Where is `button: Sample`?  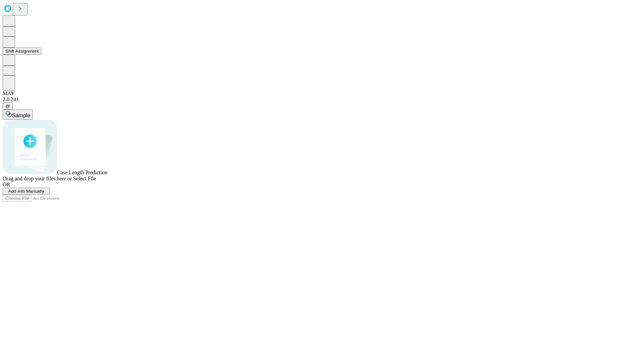 button: Sample is located at coordinates (18, 115).